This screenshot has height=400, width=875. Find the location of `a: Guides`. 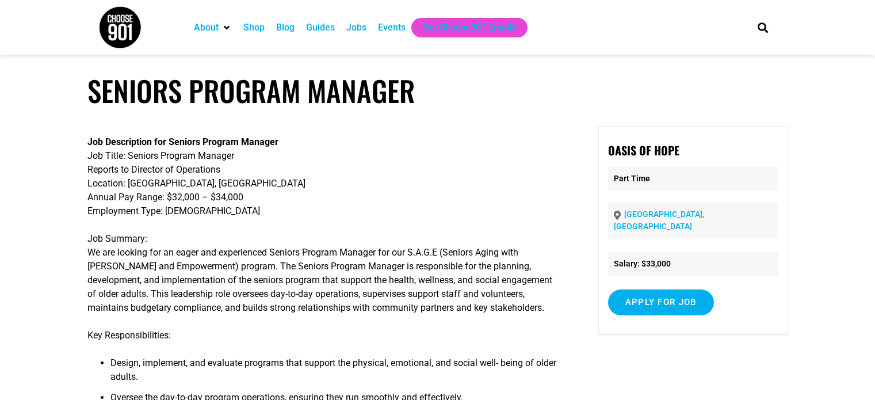

a: Guides is located at coordinates (320, 28).